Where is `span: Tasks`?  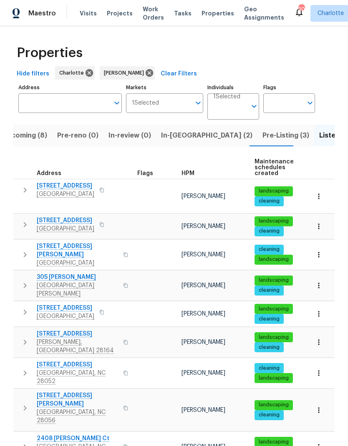 span: Tasks is located at coordinates (183, 13).